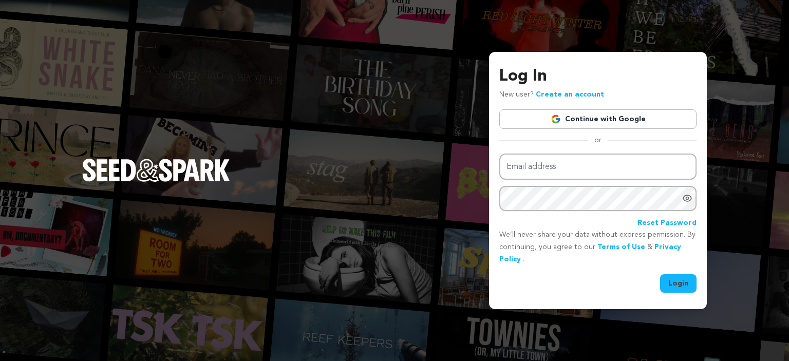 Image resolution: width=789 pixels, height=361 pixels. Describe the element at coordinates (570, 94) in the screenshot. I see `a: Create an account` at that location.